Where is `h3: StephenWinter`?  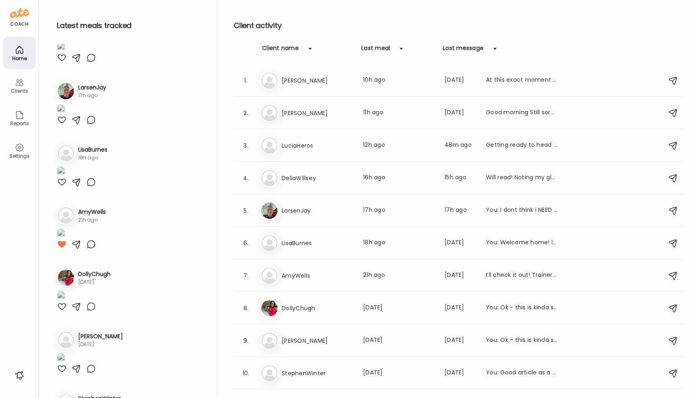 h3: StephenWinter is located at coordinates (317, 373).